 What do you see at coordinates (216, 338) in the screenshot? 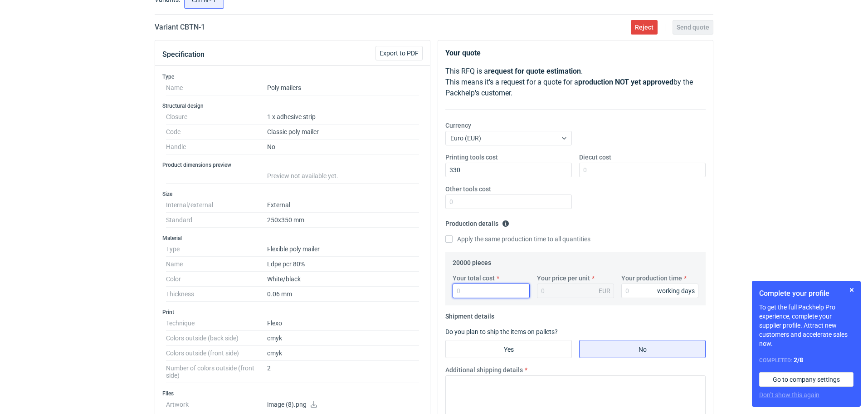
I see `dt: Colors outside (back side)` at bounding box center [216, 338].